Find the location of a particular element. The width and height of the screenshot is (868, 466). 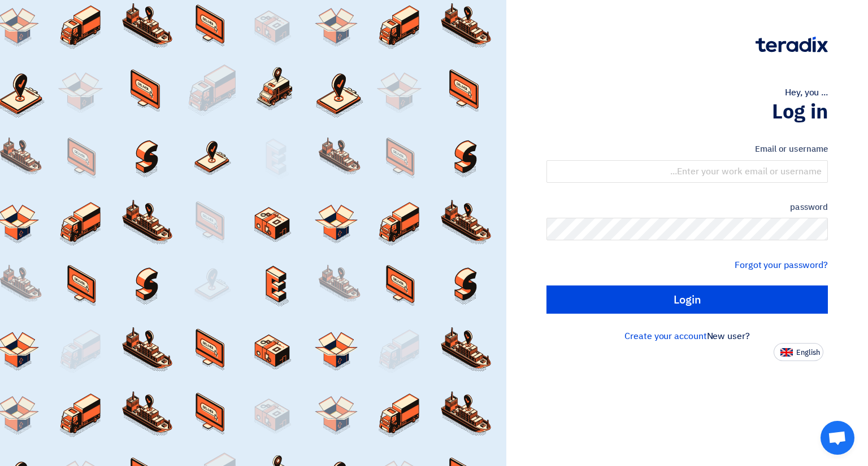

font: Hey, you ... is located at coordinates (806, 92).